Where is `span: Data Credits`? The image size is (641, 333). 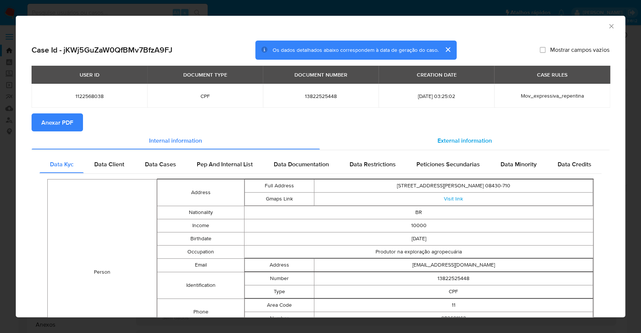
span: Data Credits is located at coordinates (574, 164).